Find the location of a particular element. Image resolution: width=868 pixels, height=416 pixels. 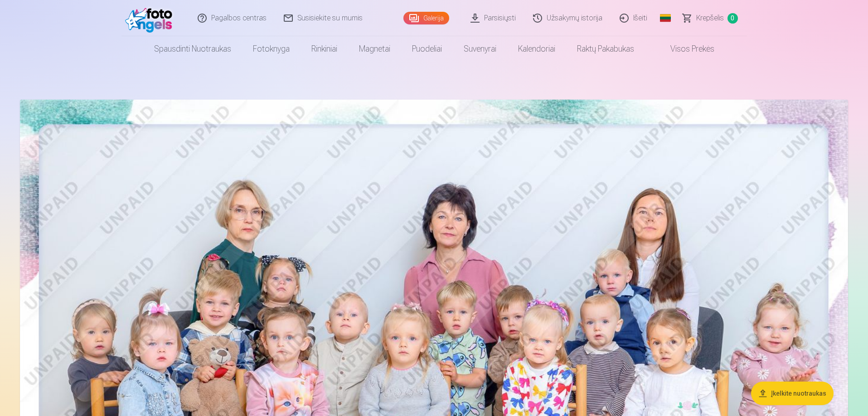

a: Visos prekės is located at coordinates (685, 49).